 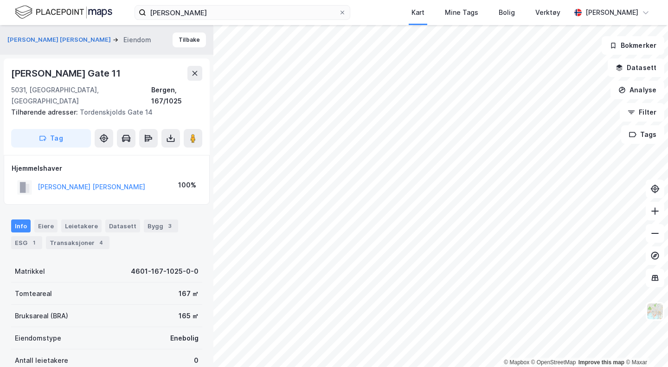 What do you see at coordinates (242, 13) in the screenshot?
I see `input: Søk på adresse, matrikkel, gårdeiere, leietakere eller personer` at bounding box center [242, 13].